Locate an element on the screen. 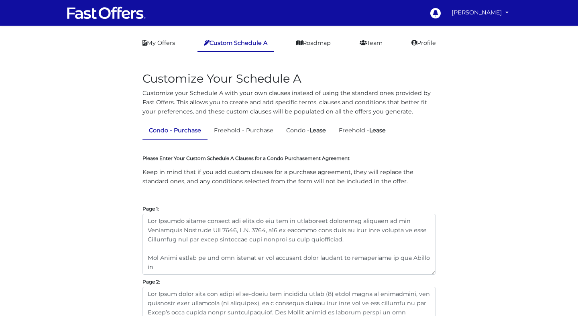  a: Profile is located at coordinates (423, 43).